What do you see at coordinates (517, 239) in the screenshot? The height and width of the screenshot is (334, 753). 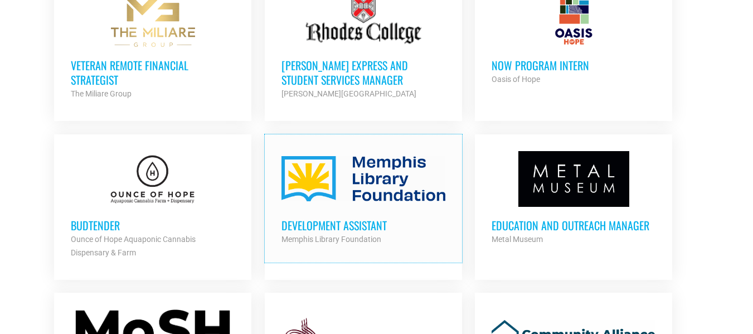 I see `strong: Metal Museum` at bounding box center [517, 239].